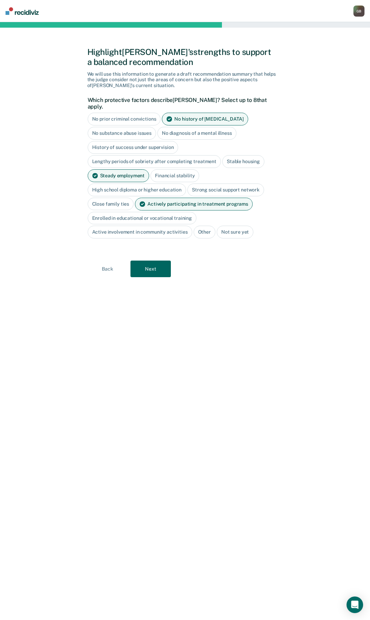 The image size is (370, 620). What do you see at coordinates (355, 605) in the screenshot?
I see `div: Open Intercom Messenger` at bounding box center [355, 605].